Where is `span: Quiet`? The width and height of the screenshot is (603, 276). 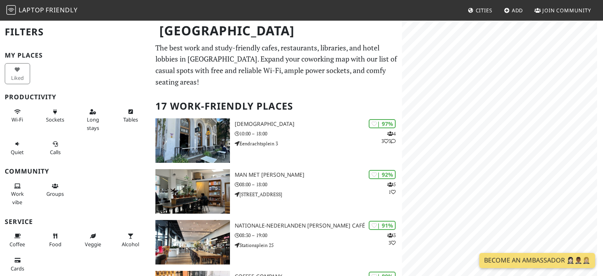
span: Quiet is located at coordinates (17, 152).